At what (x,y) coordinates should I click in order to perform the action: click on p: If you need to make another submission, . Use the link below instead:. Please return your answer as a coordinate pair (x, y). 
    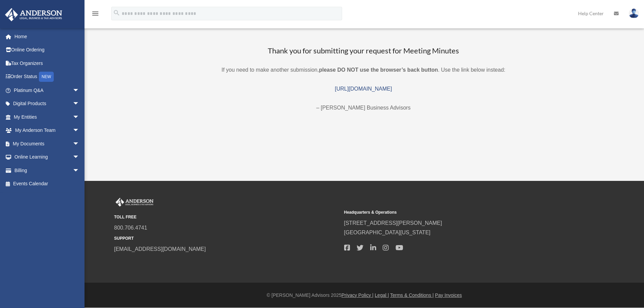
    Looking at the image, I should click on (364, 70).